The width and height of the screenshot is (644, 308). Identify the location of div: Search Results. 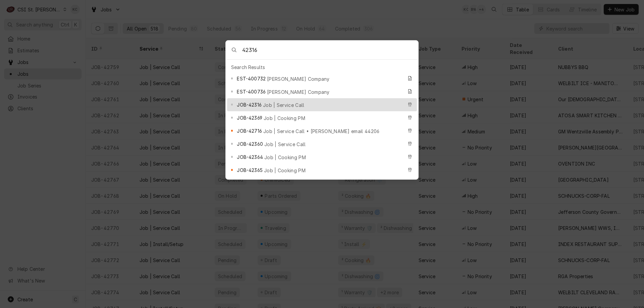
(322, 67).